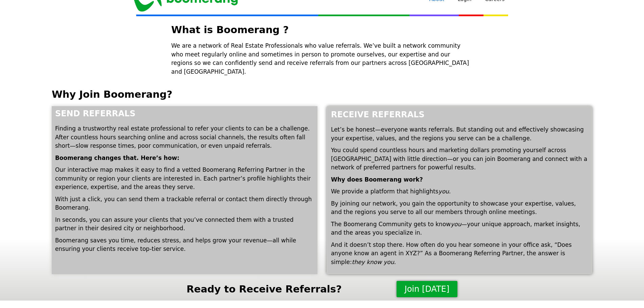 This screenshot has width=644, height=308. I want to click on strong: Why does Boomerang work?, so click(377, 180).